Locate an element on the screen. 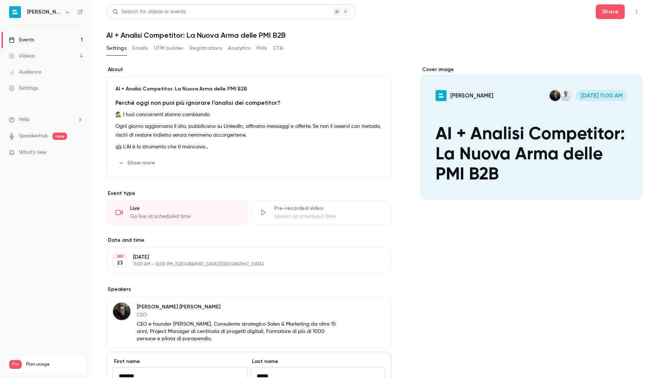  div: Settings is located at coordinates (23, 88).